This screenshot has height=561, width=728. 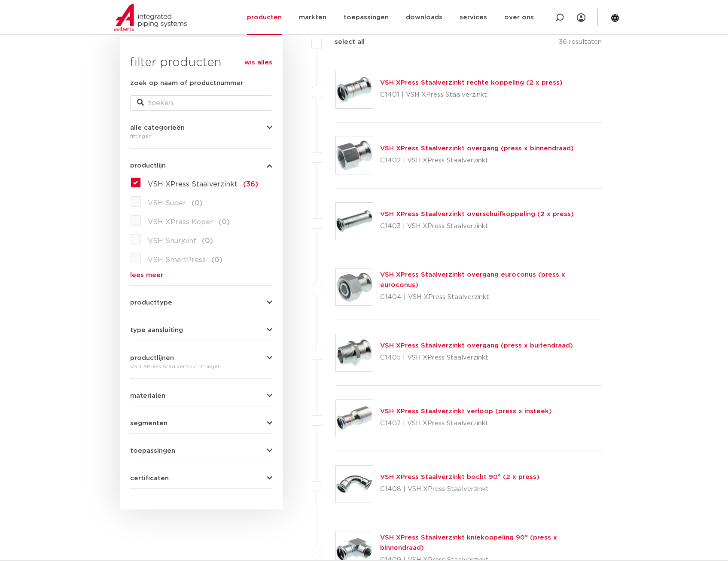 What do you see at coordinates (172, 241) in the screenshot?
I see `span: VSH Shurjoint` at bounding box center [172, 241].